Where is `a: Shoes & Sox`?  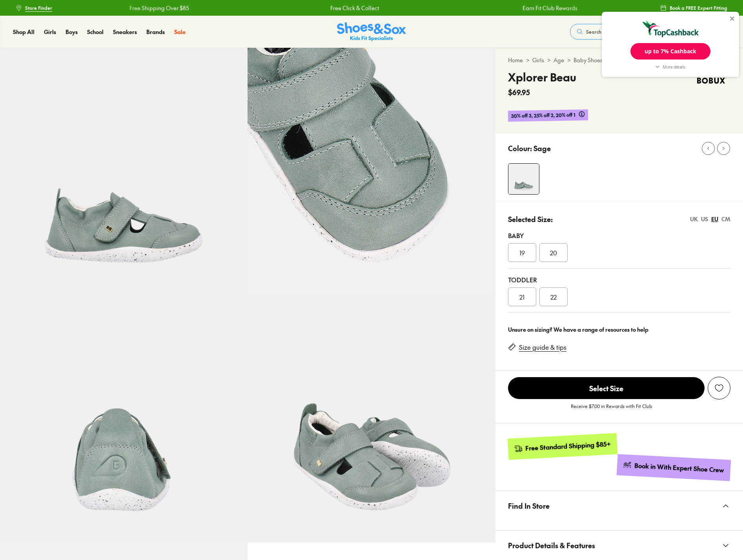
a: Shoes & Sox is located at coordinates (372, 32).